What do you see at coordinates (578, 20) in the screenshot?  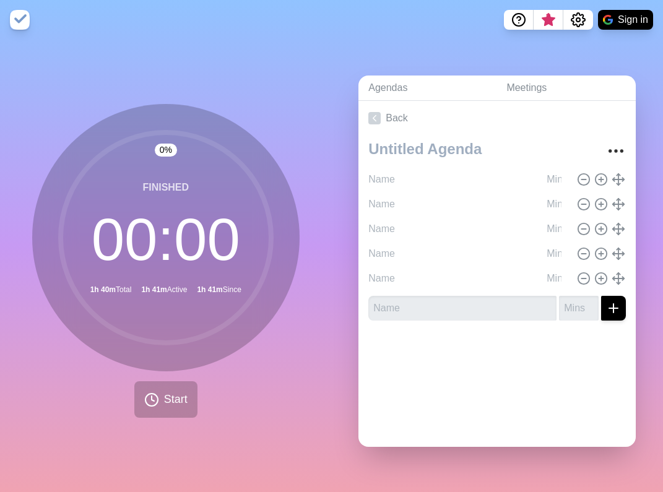 I see `button: Settings` at bounding box center [578, 20].